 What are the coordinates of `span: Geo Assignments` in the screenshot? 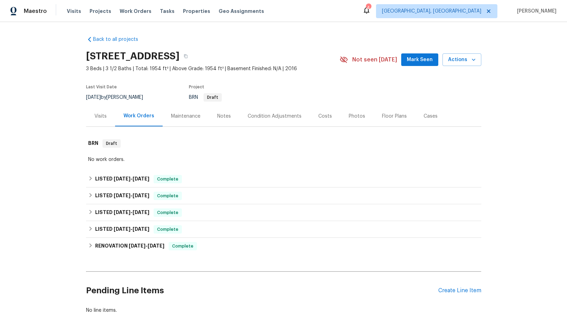 It's located at (241, 11).